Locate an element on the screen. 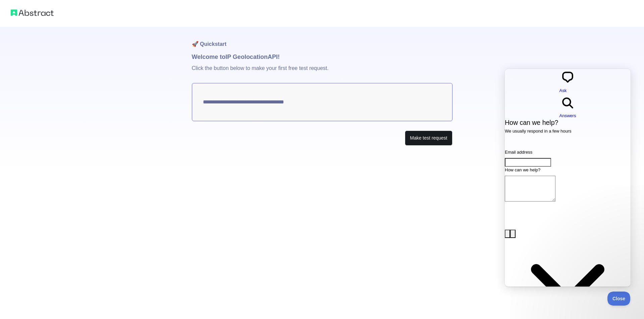 The height and width of the screenshot is (319, 644). p: Click the button below to make your first free test request. is located at coordinates (322, 72).